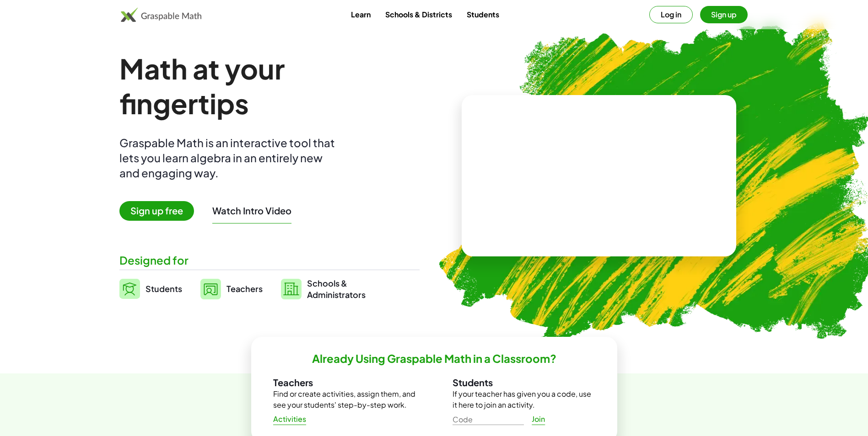  I want to click on div: Graspable Math is an interactive tool that lets you learn algebra in an entirely new and engaging..., so click(229, 158).